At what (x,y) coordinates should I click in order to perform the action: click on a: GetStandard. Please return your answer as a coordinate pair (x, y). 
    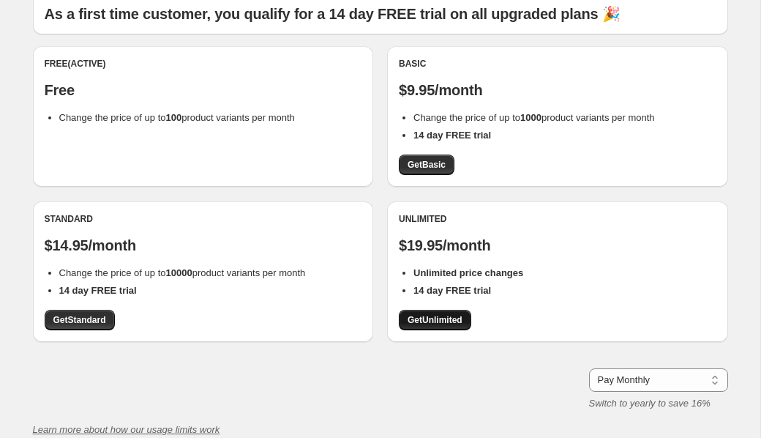
    Looking at the image, I should click on (80, 320).